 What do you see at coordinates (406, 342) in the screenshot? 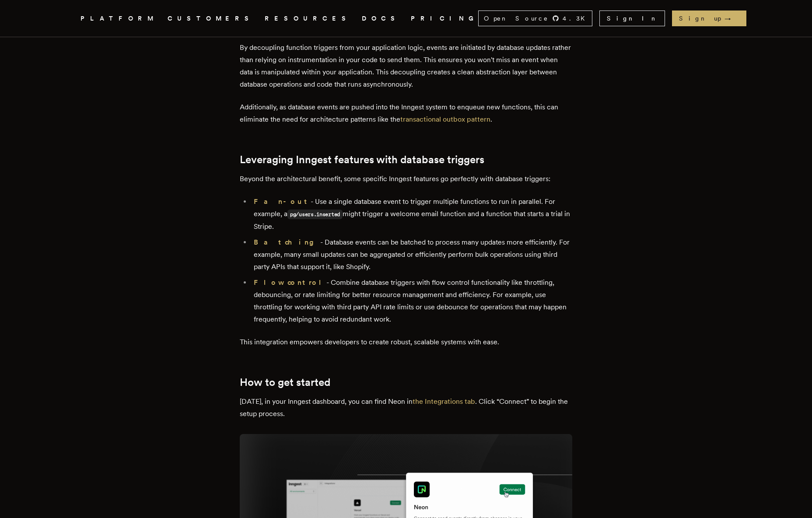
I see `p: This integration empowers developers to create robust, scalable systems with ease.` at bounding box center [406, 342].